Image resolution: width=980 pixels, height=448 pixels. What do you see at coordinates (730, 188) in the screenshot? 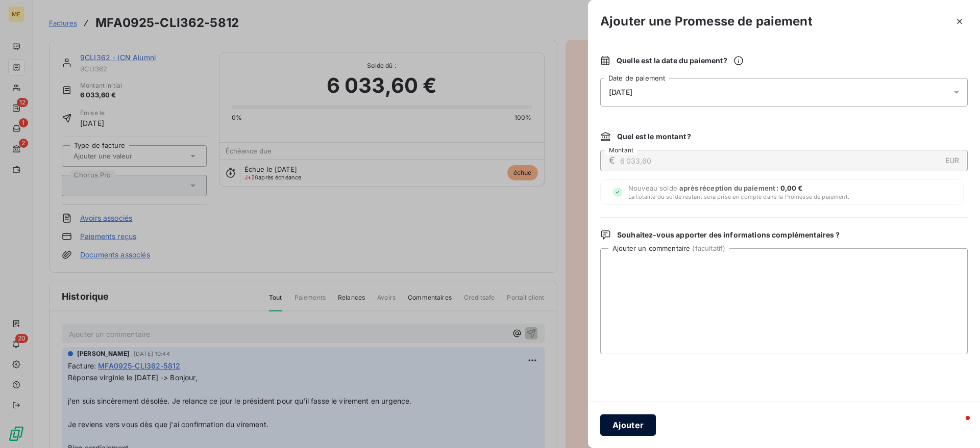
I see `span: après réception du paiement :` at bounding box center [730, 188].